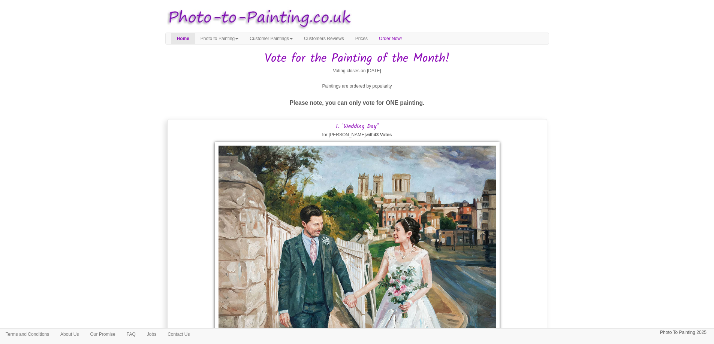 The width and height of the screenshot is (714, 344). Describe the element at coordinates (151, 335) in the screenshot. I see `a: Jobs` at that location.